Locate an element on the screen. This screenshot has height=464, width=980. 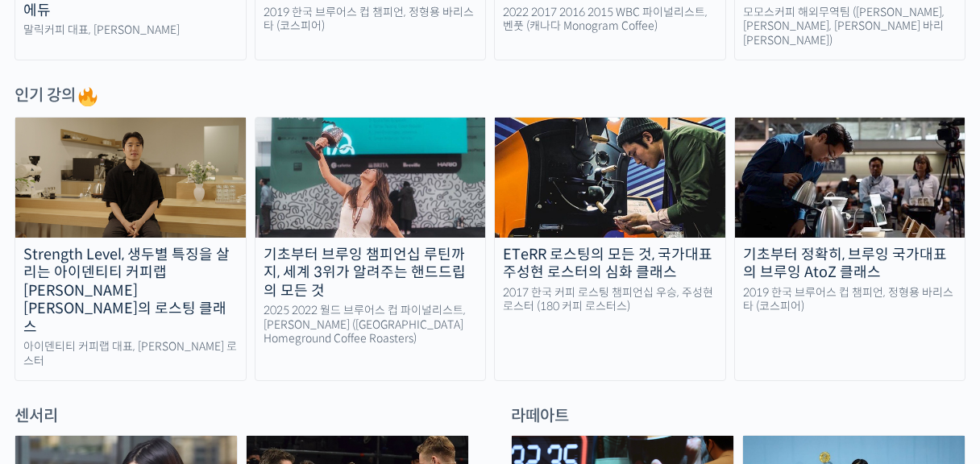
div: 기초부터 브루잉 챔피언십 루틴까지, 세계 3위가 알려주는 핸드드립의 모든 것 is located at coordinates (371, 273).